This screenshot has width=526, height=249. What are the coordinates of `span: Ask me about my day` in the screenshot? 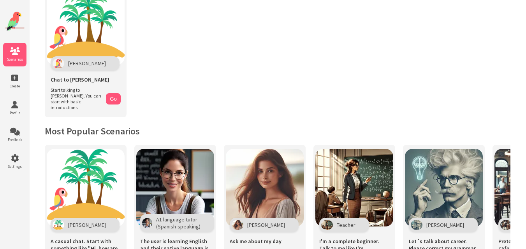 It's located at (255, 242).